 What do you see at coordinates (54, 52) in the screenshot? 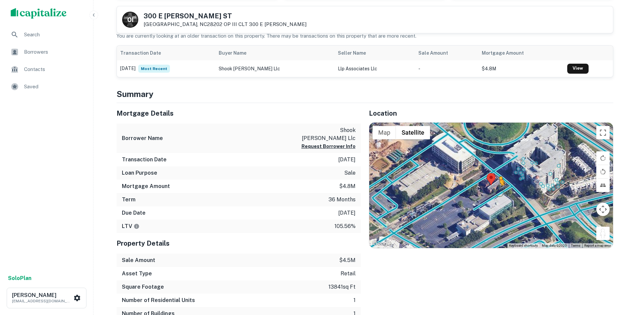
I see `span: Borrowers` at bounding box center [54, 52].